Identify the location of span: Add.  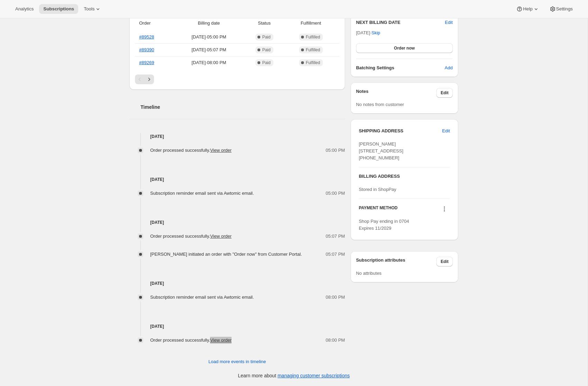
(449, 68).